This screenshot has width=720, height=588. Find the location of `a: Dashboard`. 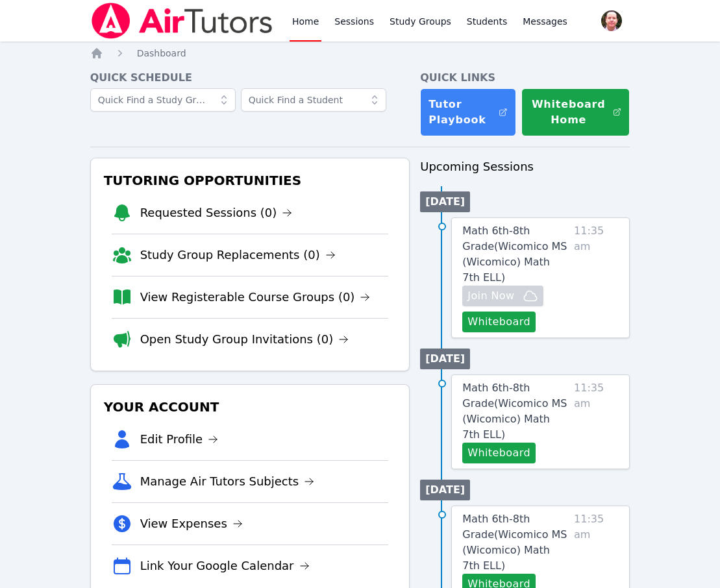

a: Dashboard is located at coordinates (162, 53).